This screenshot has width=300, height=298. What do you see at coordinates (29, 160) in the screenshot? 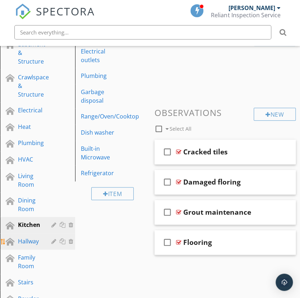
I see `div: HVAC` at bounding box center [29, 160].